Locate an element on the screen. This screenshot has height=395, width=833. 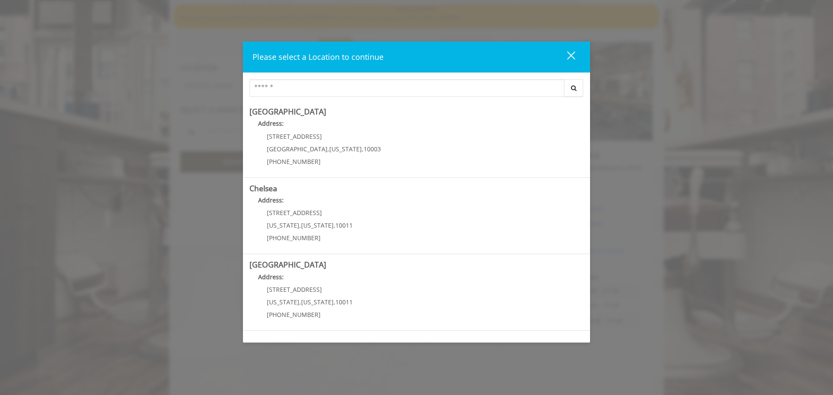
span: 10003 is located at coordinates (372, 149).